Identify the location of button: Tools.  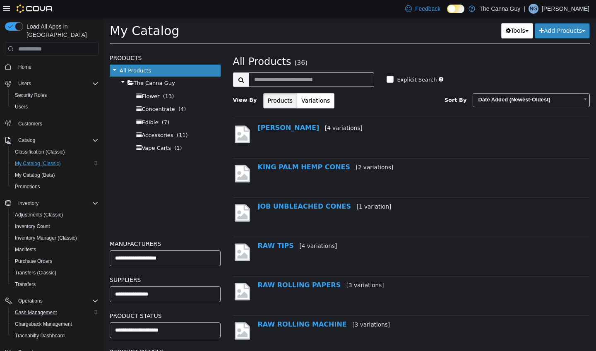
(413, 13).